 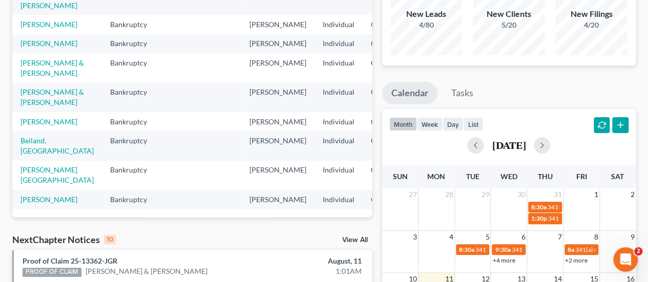 I want to click on span: Mon, so click(x=436, y=176).